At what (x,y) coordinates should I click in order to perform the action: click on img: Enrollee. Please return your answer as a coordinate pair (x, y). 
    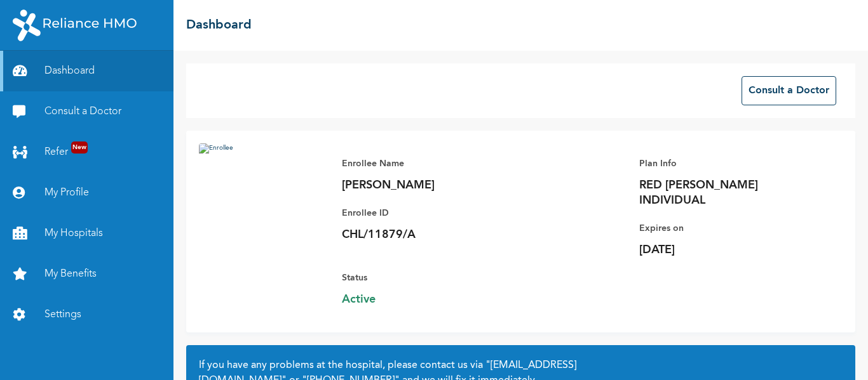
    Looking at the image, I should click on (264, 220).